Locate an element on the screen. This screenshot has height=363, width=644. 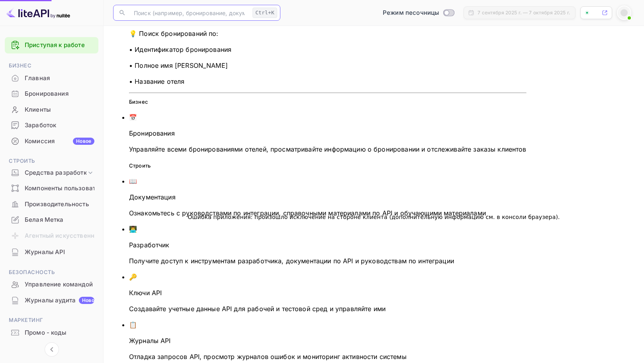
ya-tr-span: • Название отеля is located at coordinates (157, 81).